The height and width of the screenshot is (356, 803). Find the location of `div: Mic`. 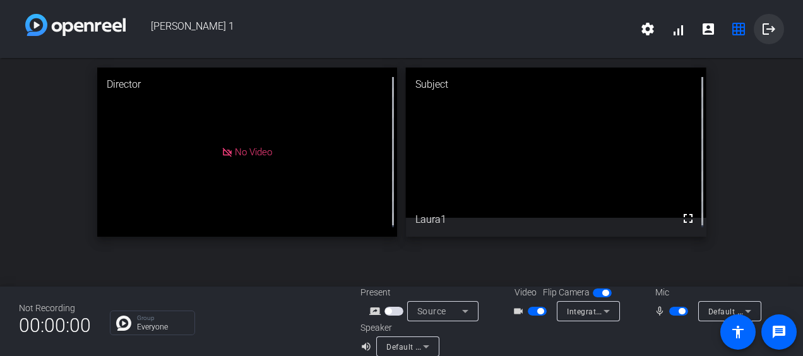

div: Mic is located at coordinates (705, 292).